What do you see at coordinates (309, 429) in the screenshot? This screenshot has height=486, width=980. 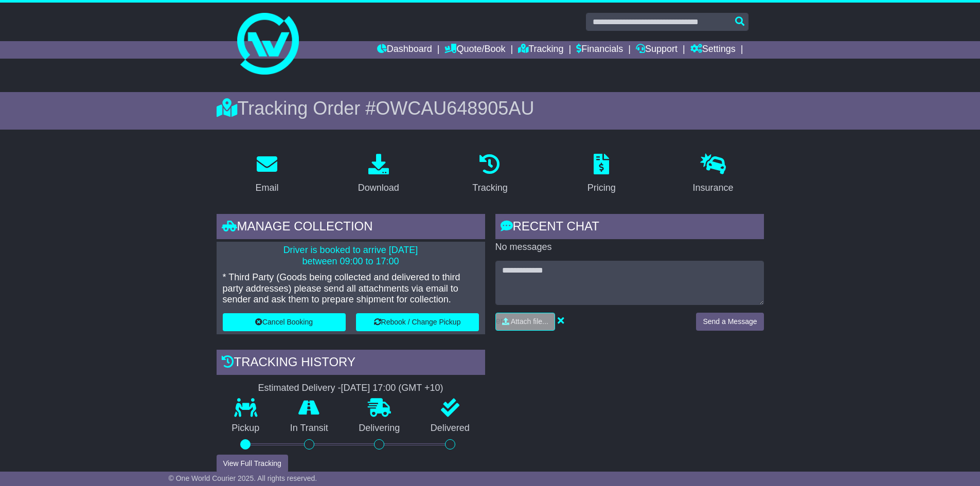 I see `p: In Transit` at bounding box center [309, 429].